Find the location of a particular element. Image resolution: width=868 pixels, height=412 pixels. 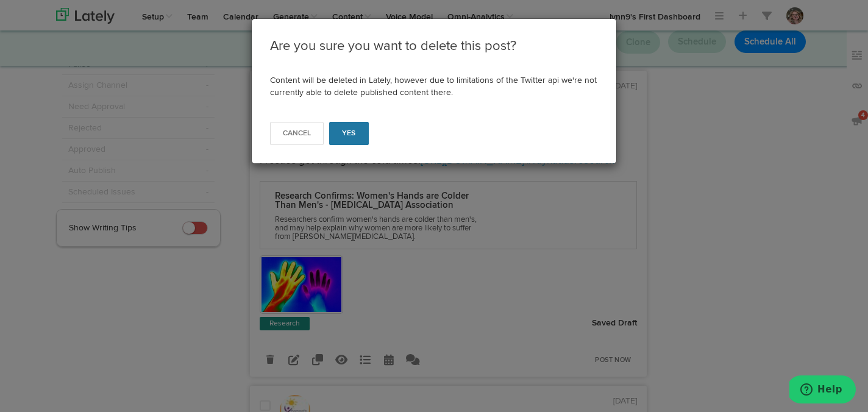

button: Yes is located at coordinates (349, 134).